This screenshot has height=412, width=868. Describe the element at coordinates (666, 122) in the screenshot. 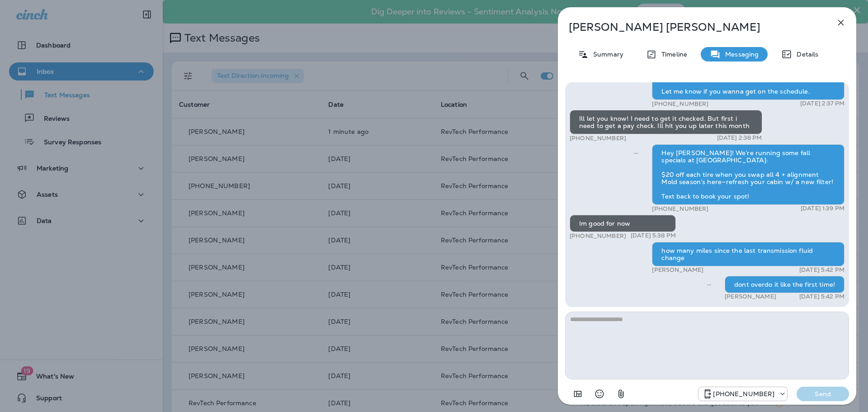

I see `div: Ill let you know! I need to get it checked. But first i need to get a pay check. Ill hit you up l...` at that location.